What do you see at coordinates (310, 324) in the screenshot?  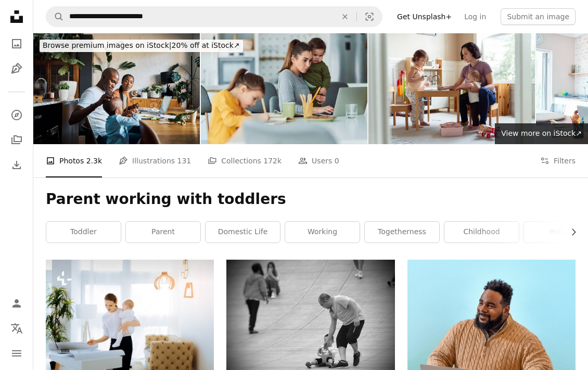 I see `a: man in white t-shirt playing soccer` at bounding box center [310, 324].